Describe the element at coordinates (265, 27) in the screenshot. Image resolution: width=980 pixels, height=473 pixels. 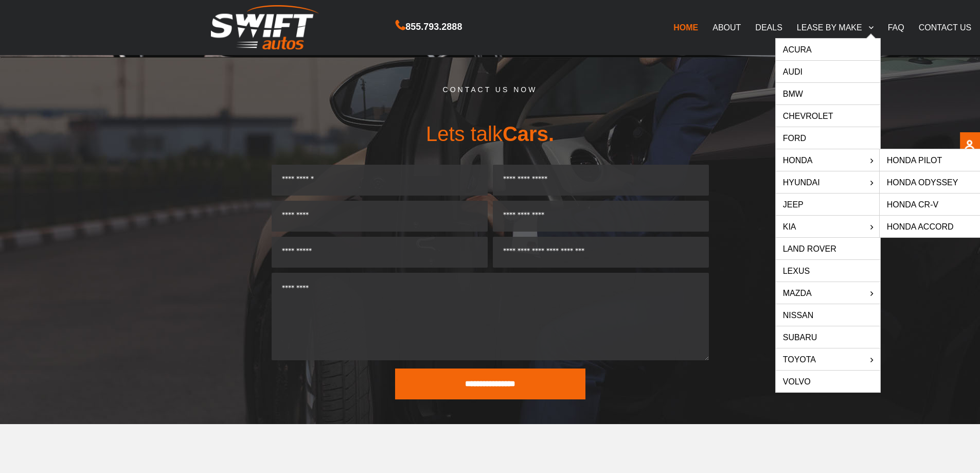
I see `img: Swift Autos` at that location.